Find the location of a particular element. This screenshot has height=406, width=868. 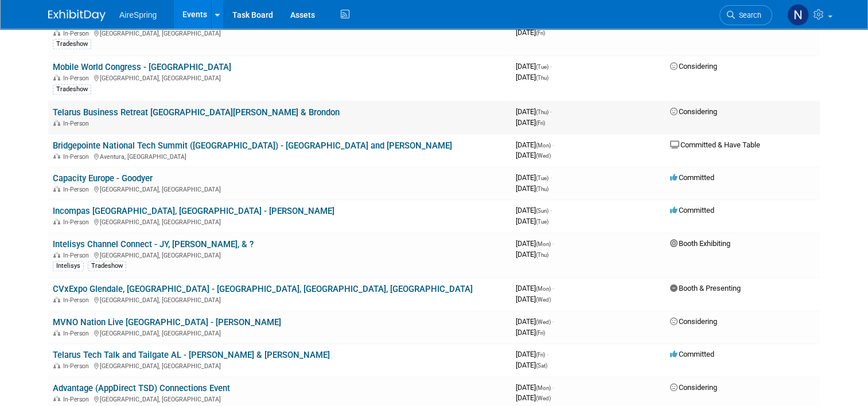

span: Booth & Presenting is located at coordinates (705, 288).